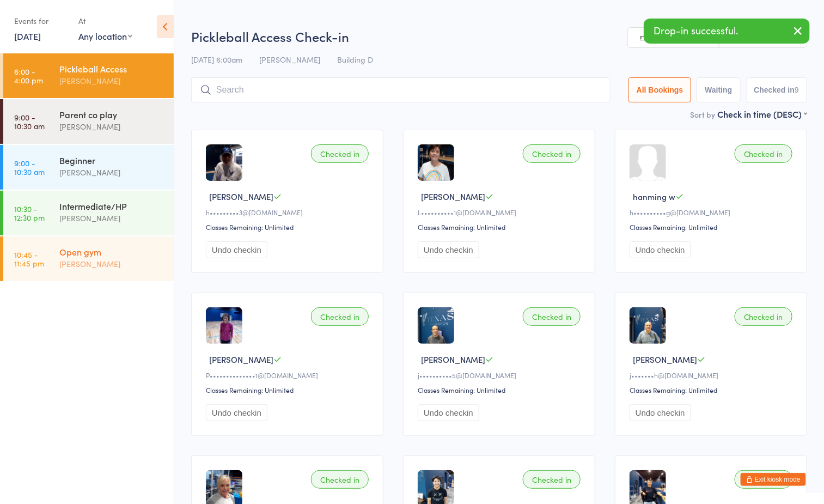  Describe the element at coordinates (648, 325) in the screenshot. I see `img: image1743855324.png` at that location.